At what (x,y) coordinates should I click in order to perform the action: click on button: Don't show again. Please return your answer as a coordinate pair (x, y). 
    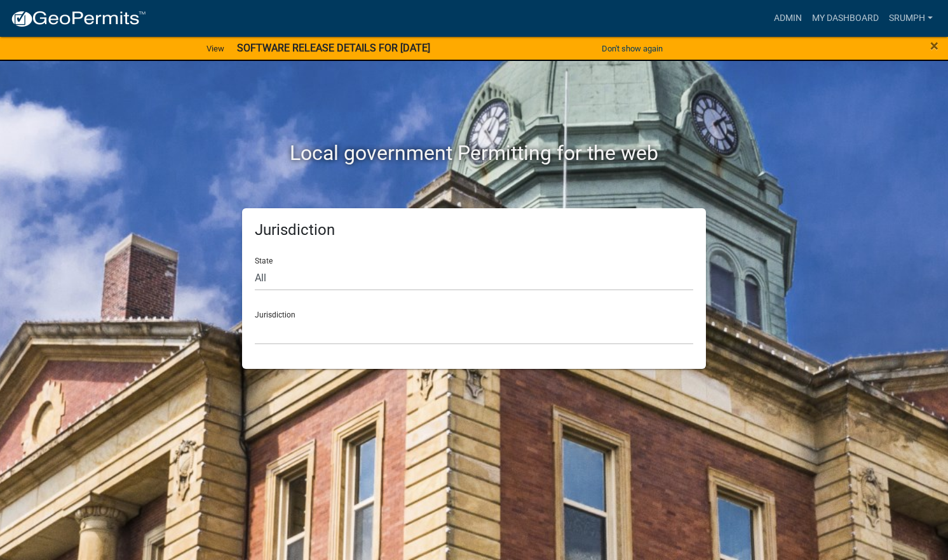
    Looking at the image, I should click on (632, 48).